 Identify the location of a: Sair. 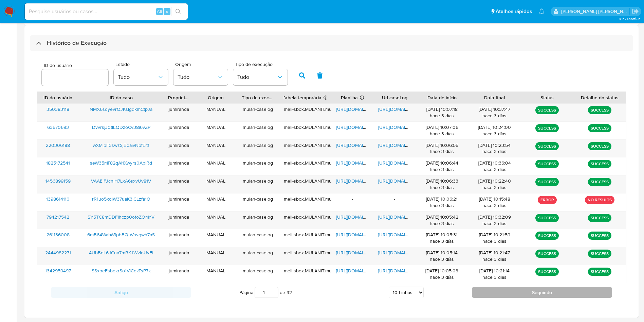
(635, 11).